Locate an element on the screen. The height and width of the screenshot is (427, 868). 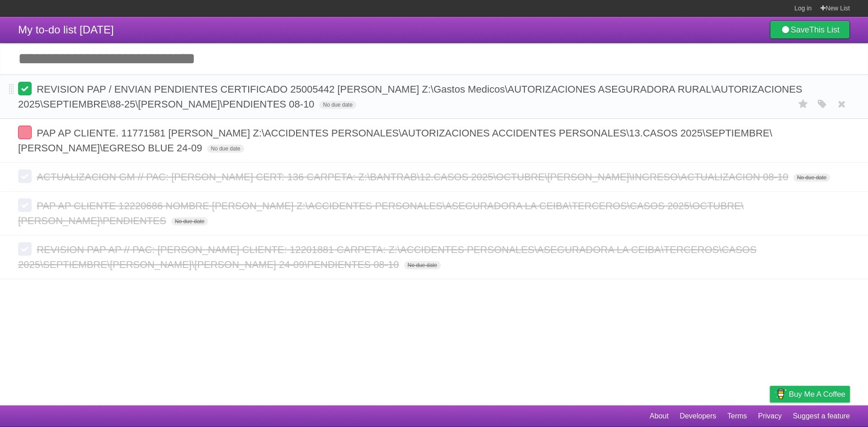
b: This List is located at coordinates (824, 30).